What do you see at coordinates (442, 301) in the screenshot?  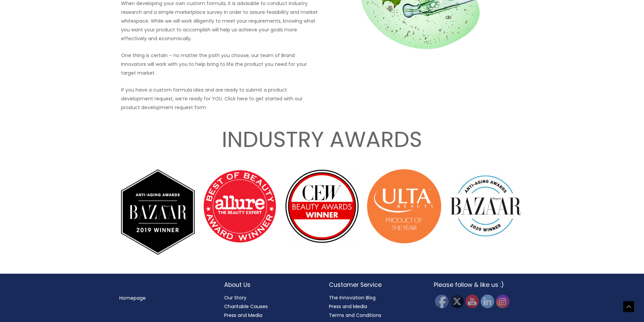 I see `img: Facebook` at bounding box center [442, 301].